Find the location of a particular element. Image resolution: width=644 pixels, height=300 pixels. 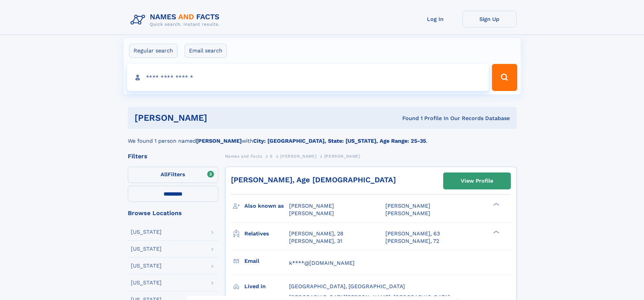

label: Regular search is located at coordinates (153, 51).